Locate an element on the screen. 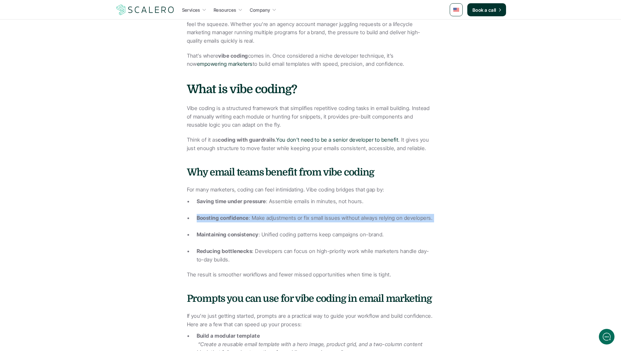  p: That’s where comes in. Once considered a niche developer technique, it’s now to build email templ... is located at coordinates (311, 60).